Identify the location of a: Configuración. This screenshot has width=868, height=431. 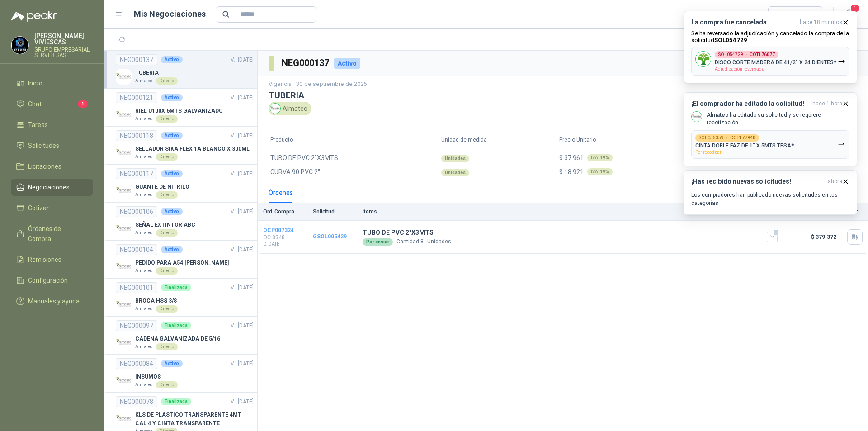
(52, 280).